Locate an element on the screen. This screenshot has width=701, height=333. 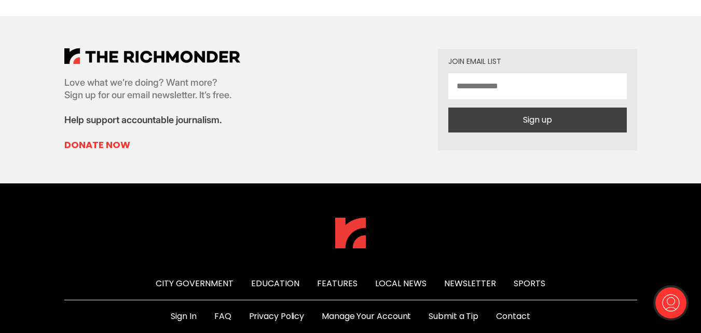
a: Newsletter is located at coordinates (470, 283).